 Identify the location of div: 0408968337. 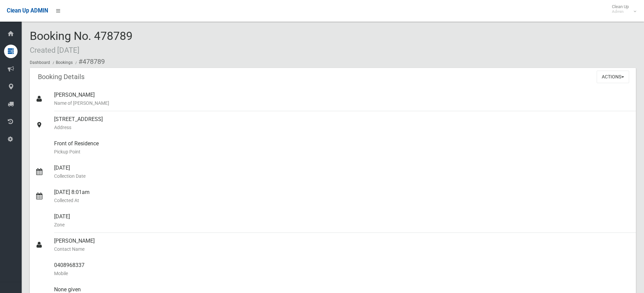
(342, 270).